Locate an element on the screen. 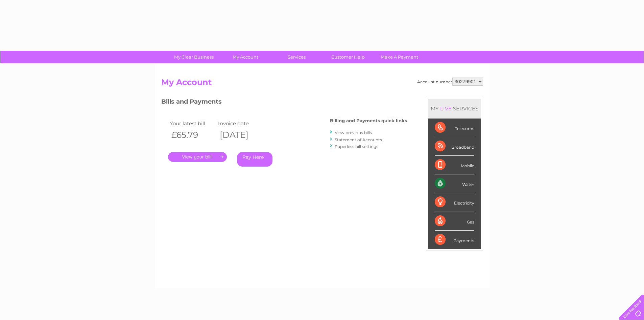 This screenshot has width=644, height=320. a: Services is located at coordinates (297, 57).